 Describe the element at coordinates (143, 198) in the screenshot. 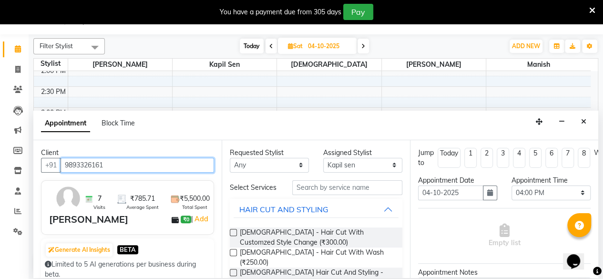

I see `span: ₹785.71` at that location.